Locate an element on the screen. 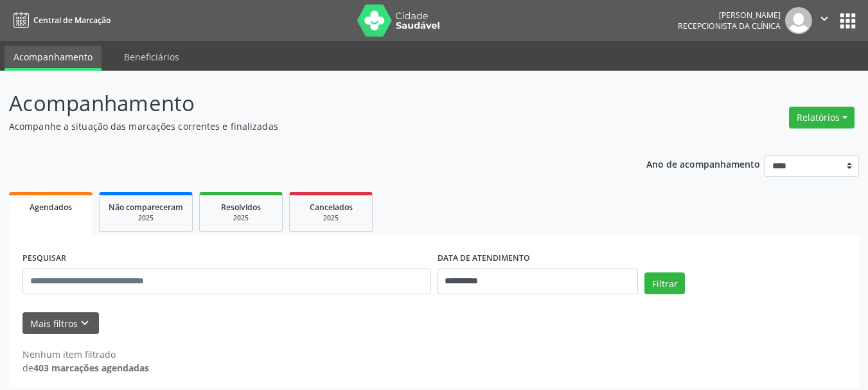  p: Ano de acompanhamento is located at coordinates (703, 163).